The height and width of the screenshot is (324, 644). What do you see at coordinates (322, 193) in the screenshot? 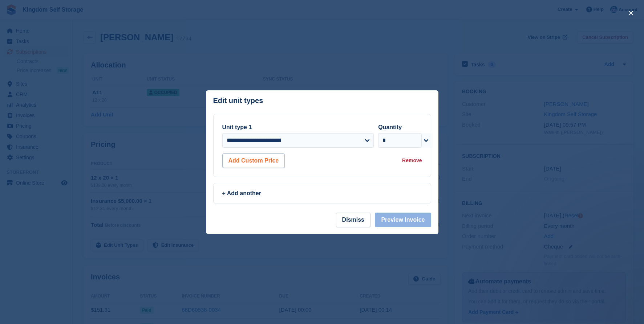
I see `a: + Add another` at bounding box center [322, 193].